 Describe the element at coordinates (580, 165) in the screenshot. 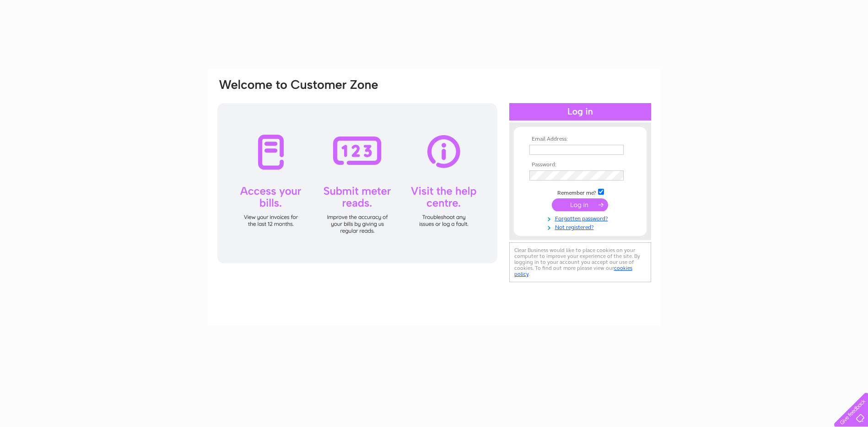

I see `th: Password:` at that location.